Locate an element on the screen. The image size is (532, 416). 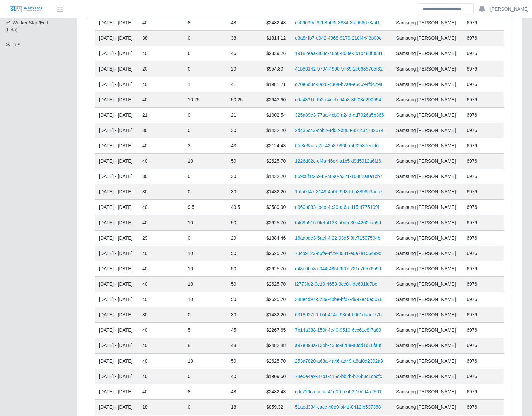
td: 20 is located at coordinates (244, 69).